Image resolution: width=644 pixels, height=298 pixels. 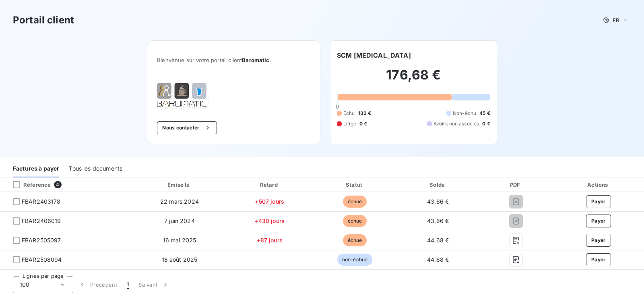 I want to click on span: 18 août 2025, so click(x=179, y=259).